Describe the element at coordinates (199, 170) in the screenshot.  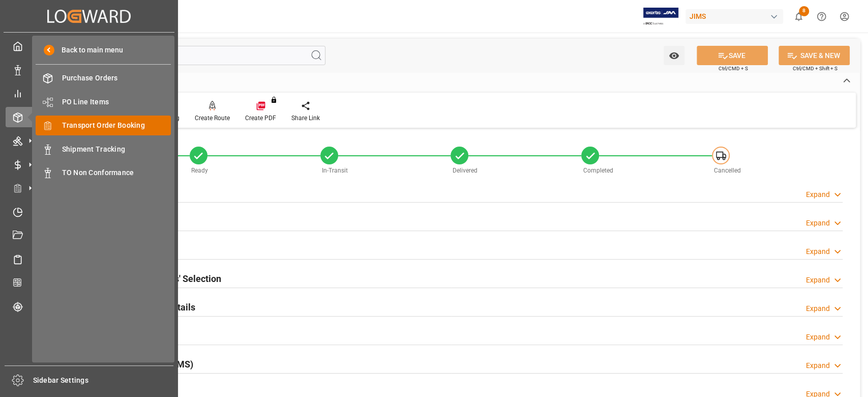
I see `span: Ready` at that location.